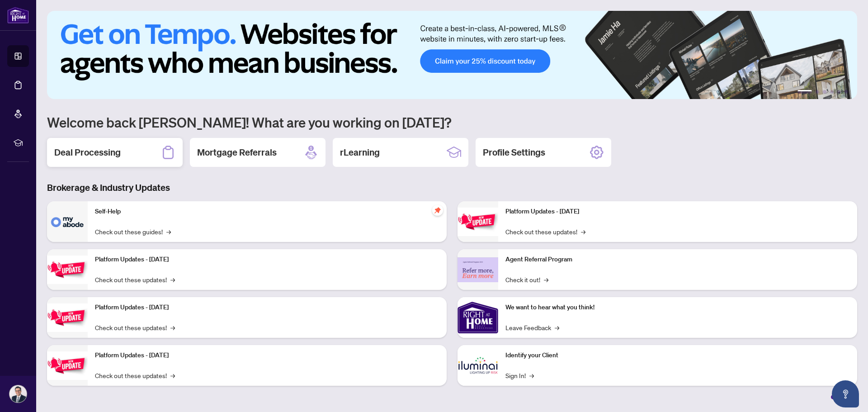  I want to click on button: 3, so click(825, 92).